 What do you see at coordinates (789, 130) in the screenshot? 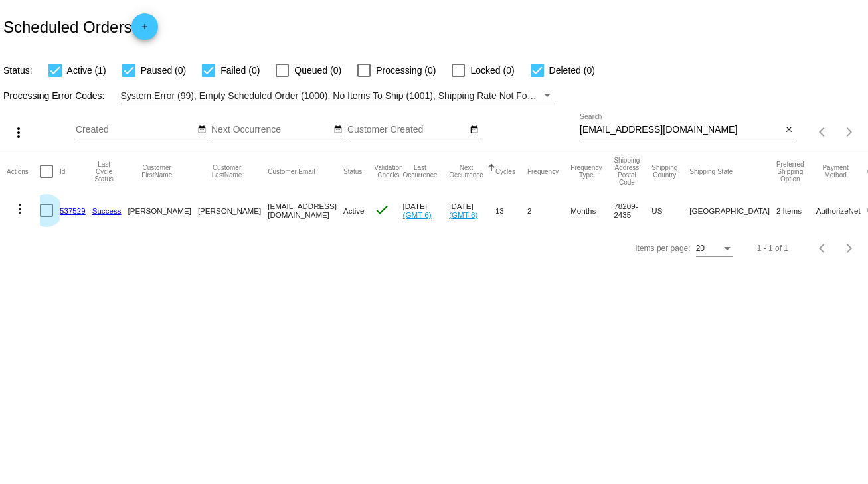
I see `button: Clear` at bounding box center [789, 130].